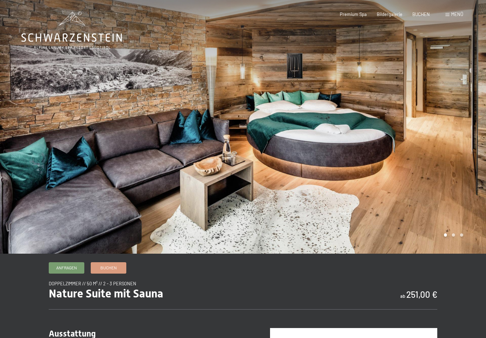  I want to click on span: Menü, so click(457, 14).